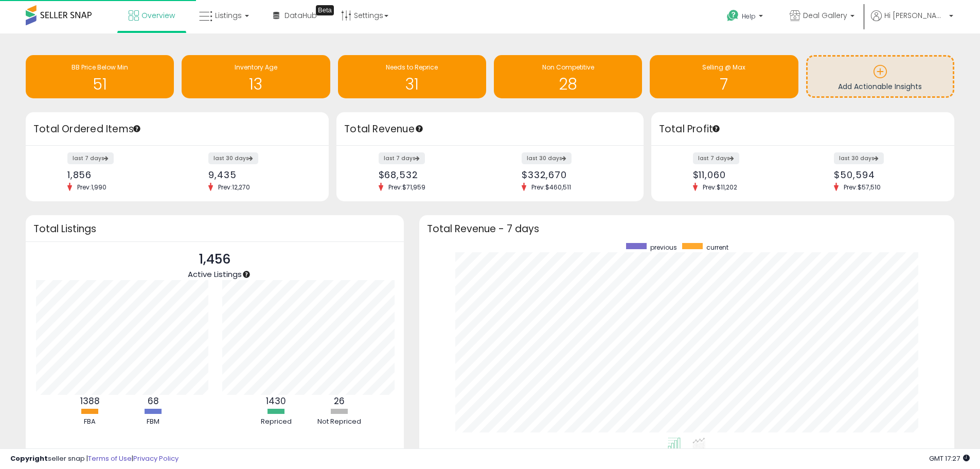  What do you see at coordinates (276, 401) in the screenshot?
I see `b: 1430` at bounding box center [276, 401].